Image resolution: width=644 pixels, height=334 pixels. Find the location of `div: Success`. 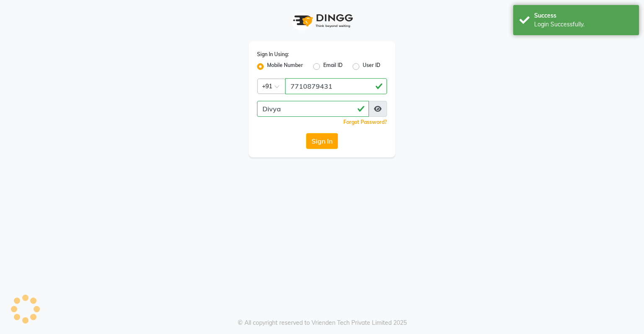

div: Success is located at coordinates (583, 16).